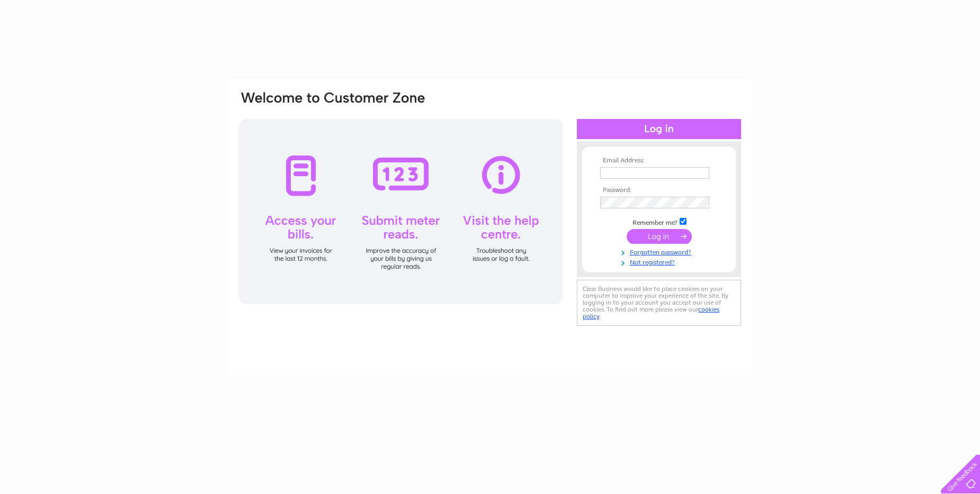 This screenshot has height=494, width=980. What do you see at coordinates (651, 313) in the screenshot?
I see `a: cookies policy` at bounding box center [651, 313].